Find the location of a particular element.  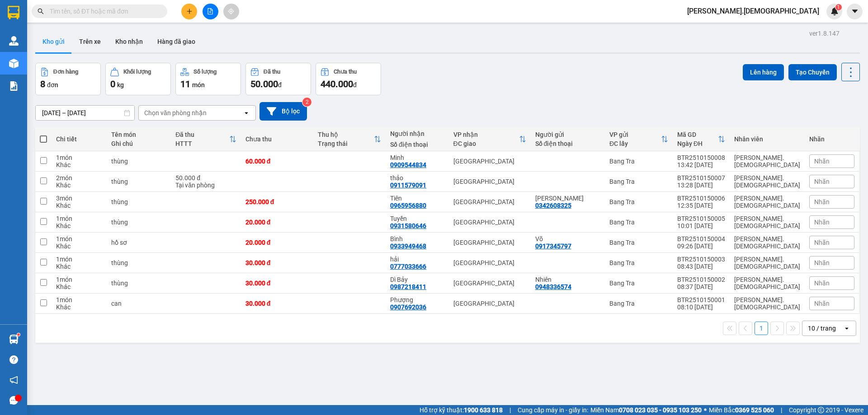

div: Đã thu is located at coordinates (202, 134).